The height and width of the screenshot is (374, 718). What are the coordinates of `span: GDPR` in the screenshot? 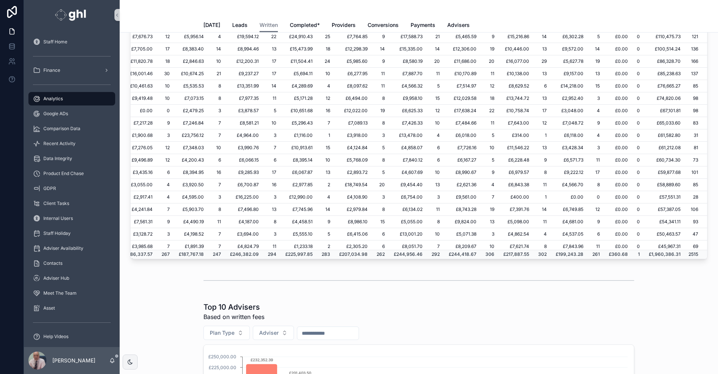 It's located at (50, 189).